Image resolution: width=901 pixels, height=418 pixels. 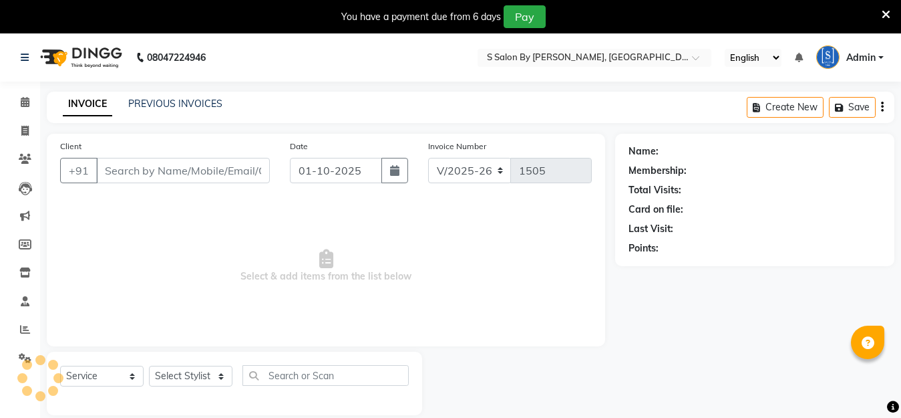 What do you see at coordinates (785, 107) in the screenshot?
I see `button: Create New` at bounding box center [785, 107].